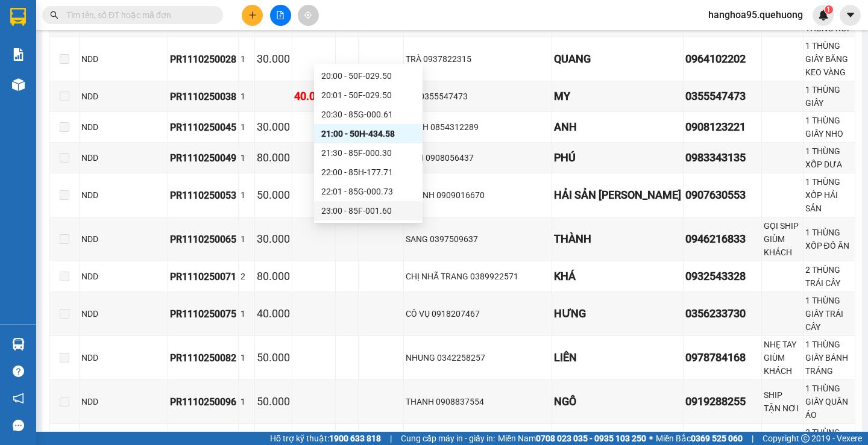 The image size is (868, 445). I want to click on td: PR1110250049, so click(203, 157).